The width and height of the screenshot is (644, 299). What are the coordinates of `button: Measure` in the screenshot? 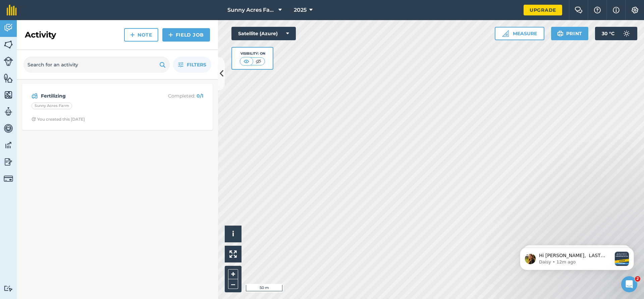 It's located at (520, 34).